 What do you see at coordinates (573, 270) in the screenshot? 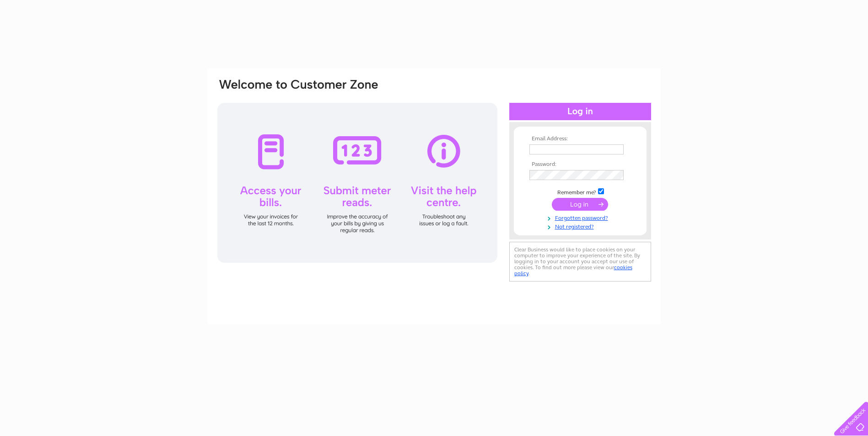
I see `a: cookies policy` at bounding box center [573, 270].